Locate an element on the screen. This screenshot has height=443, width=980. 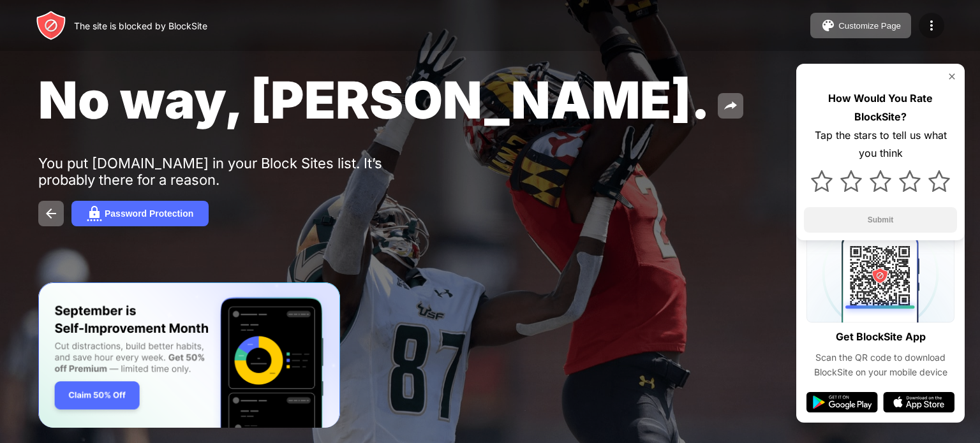
button: Submit is located at coordinates (881, 220).